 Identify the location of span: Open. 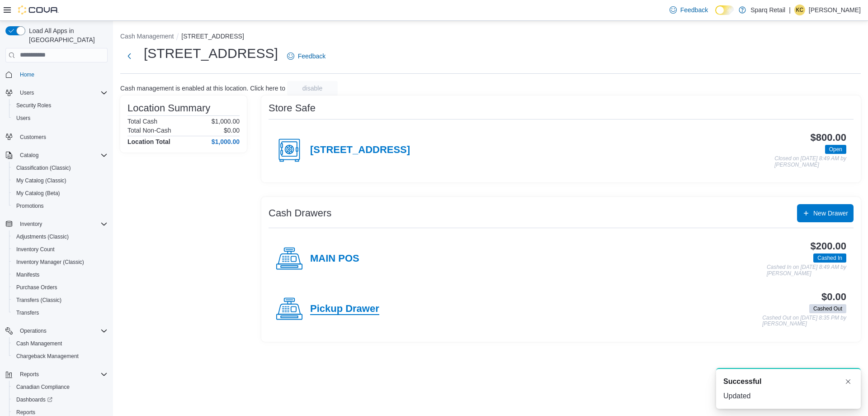
(835, 149).